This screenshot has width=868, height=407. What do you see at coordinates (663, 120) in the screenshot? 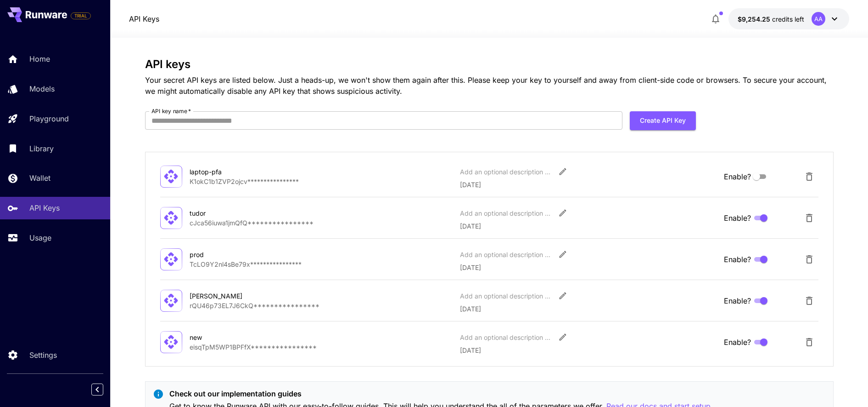
I see `button: Create API Key` at bounding box center [663, 120].